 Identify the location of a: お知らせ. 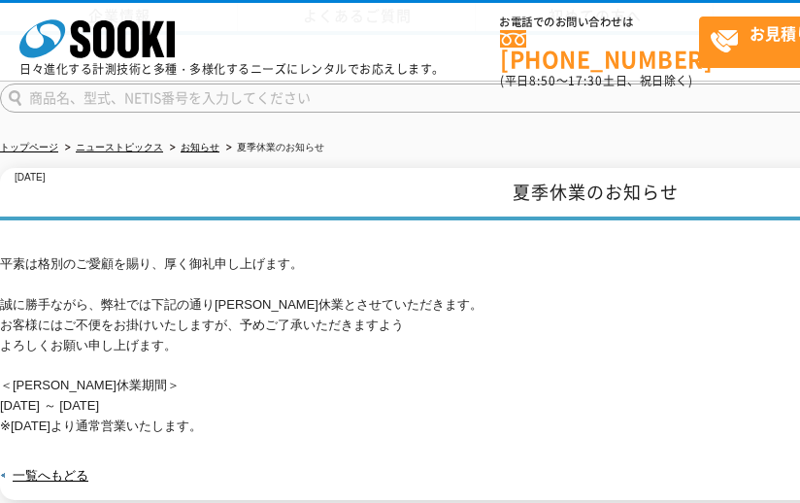
(200, 147).